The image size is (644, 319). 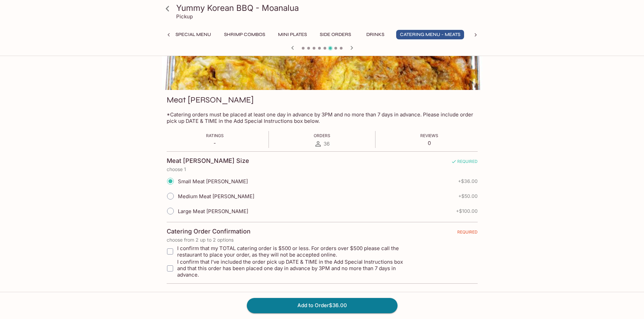 I want to click on h3: Yummy Korean BBQ - Moanalua, so click(x=328, y=8).